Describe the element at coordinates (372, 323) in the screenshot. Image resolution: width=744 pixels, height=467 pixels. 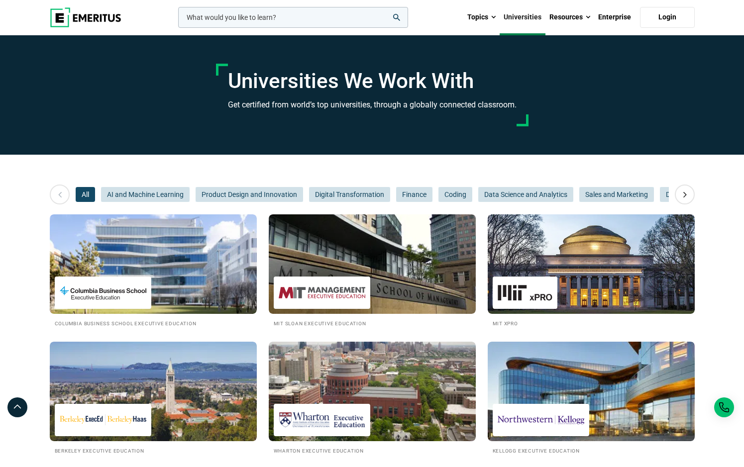
I see `h2: MIT Sloan Executive Education` at that location.